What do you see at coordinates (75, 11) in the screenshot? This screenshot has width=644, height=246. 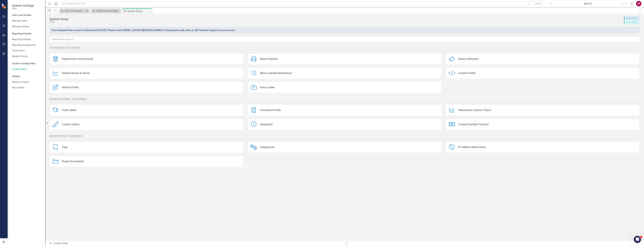 I see `div: KPI 3.2 Increase the number of specialized High-Liability Training courses per year to internal a...` at bounding box center [75, 11].